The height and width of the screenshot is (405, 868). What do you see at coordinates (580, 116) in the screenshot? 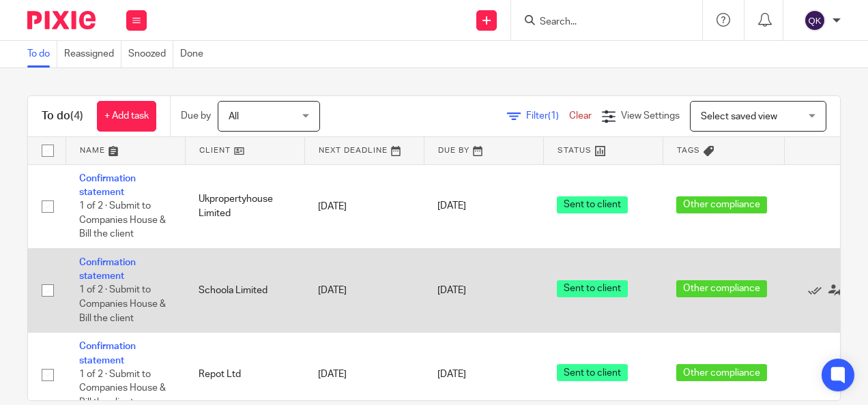
I see `a: Clear` at bounding box center [580, 116].